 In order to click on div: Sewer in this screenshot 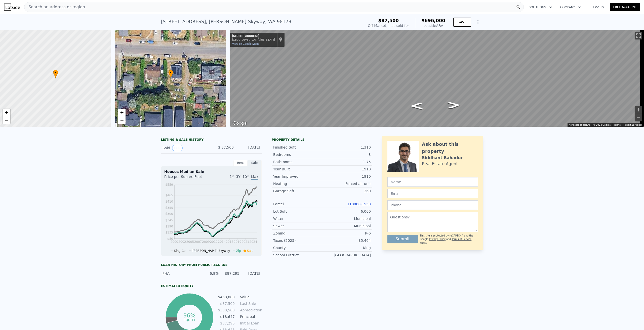, I will do `click(298, 226)`.